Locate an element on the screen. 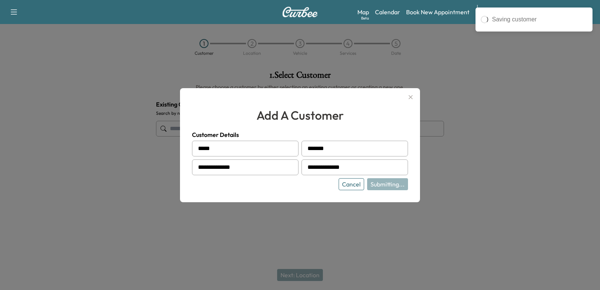 This screenshot has height=290, width=600. button: Cancel is located at coordinates (352, 184).